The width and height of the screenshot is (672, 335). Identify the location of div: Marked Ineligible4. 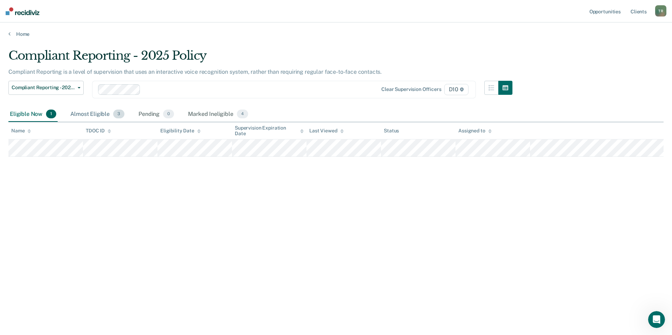
(218, 115).